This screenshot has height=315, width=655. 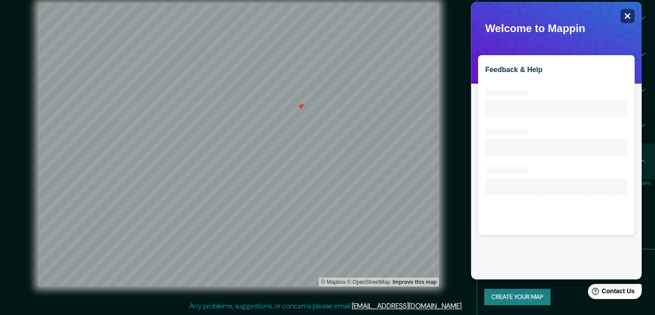 I want to click on span: Contact Us, so click(x=42, y=11).